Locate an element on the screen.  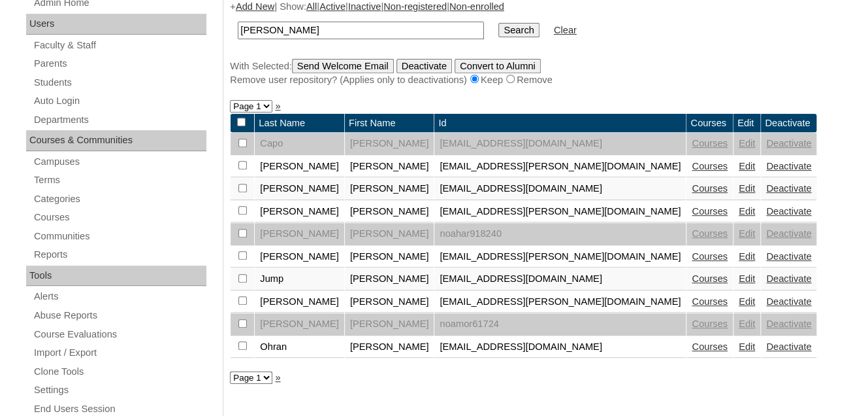
a: Terms is located at coordinates (120, 180).